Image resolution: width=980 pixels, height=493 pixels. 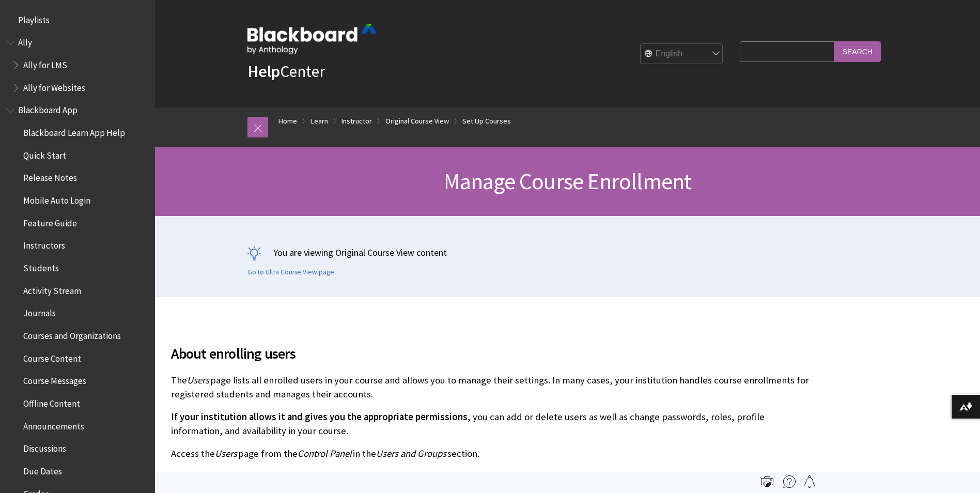 What do you see at coordinates (52, 289) in the screenshot?
I see `span: Activity Stream` at bounding box center [52, 289].